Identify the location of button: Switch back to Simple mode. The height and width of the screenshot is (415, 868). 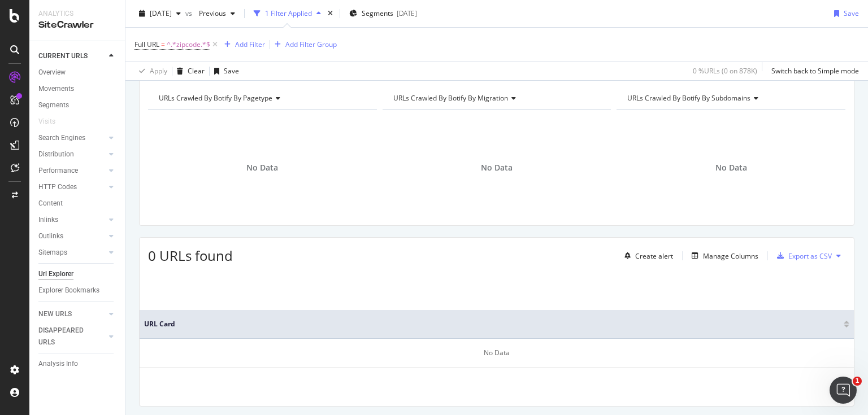
(813, 71).